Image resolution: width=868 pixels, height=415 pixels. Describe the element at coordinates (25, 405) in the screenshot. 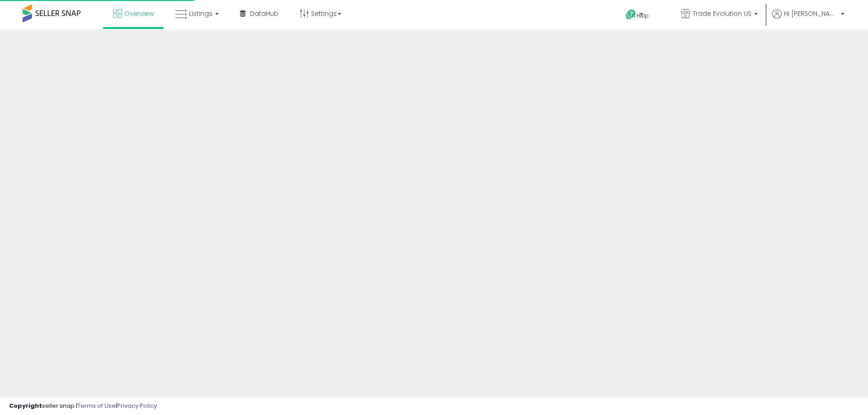

I see `strong: Copyright` at that location.